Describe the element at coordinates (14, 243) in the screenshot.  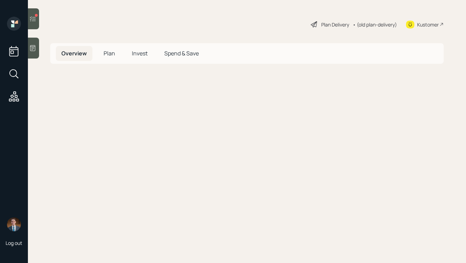
I see `div: Log out` at that location.